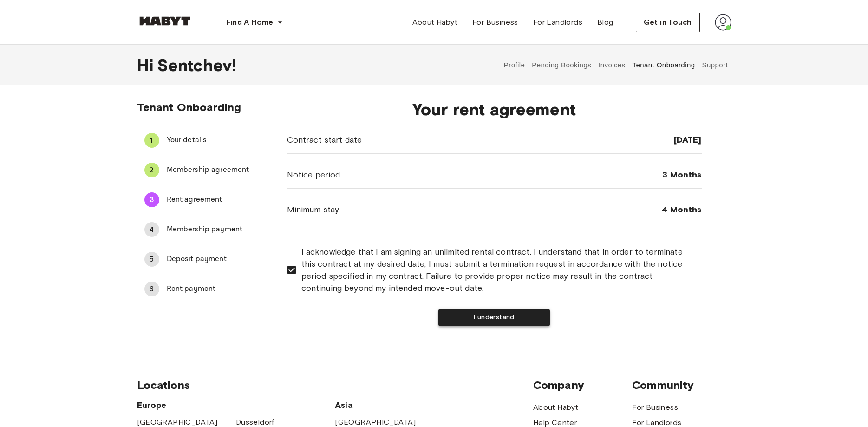 This screenshot has height=427, width=868. Describe the element at coordinates (208, 170) in the screenshot. I see `span: Membership agreement` at that location.